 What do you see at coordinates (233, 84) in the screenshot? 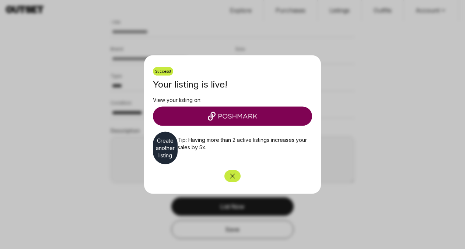
I see `h2: Your listing is live!` at bounding box center [233, 84].